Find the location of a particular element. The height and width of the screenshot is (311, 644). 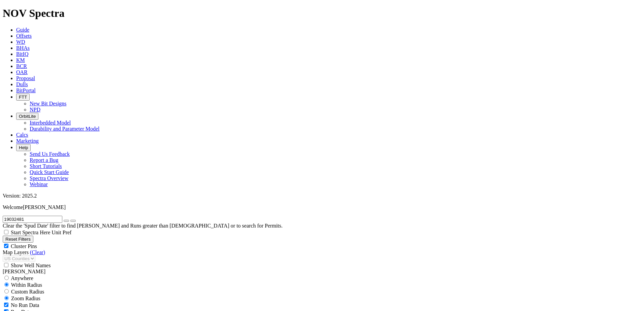

div: Version: 2025.2 is located at coordinates (322, 196).